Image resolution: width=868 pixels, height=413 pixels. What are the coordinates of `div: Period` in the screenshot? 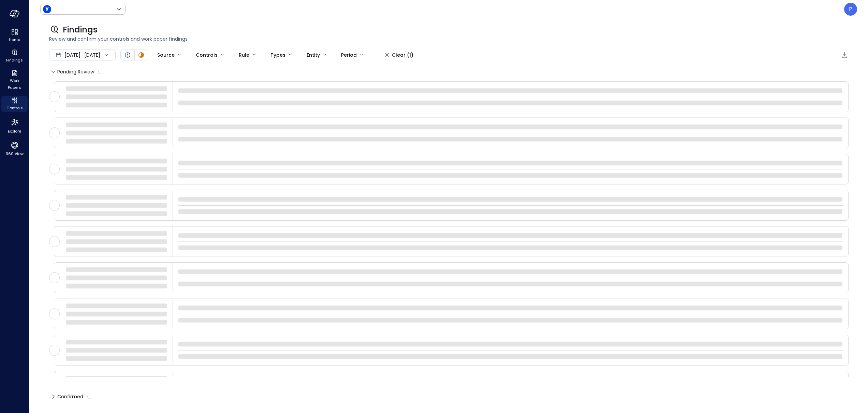 It's located at (349, 55).